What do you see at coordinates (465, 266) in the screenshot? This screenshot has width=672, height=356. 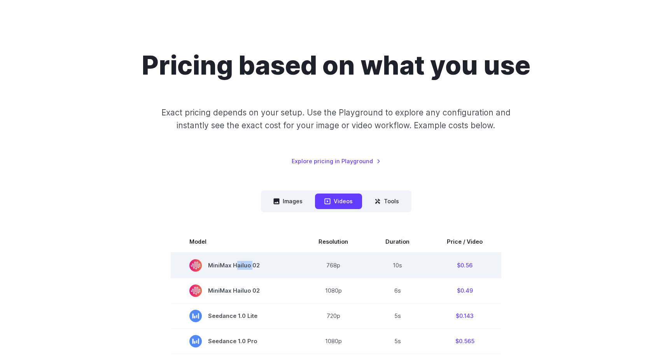 I see `td: $0.56` at bounding box center [465, 266].